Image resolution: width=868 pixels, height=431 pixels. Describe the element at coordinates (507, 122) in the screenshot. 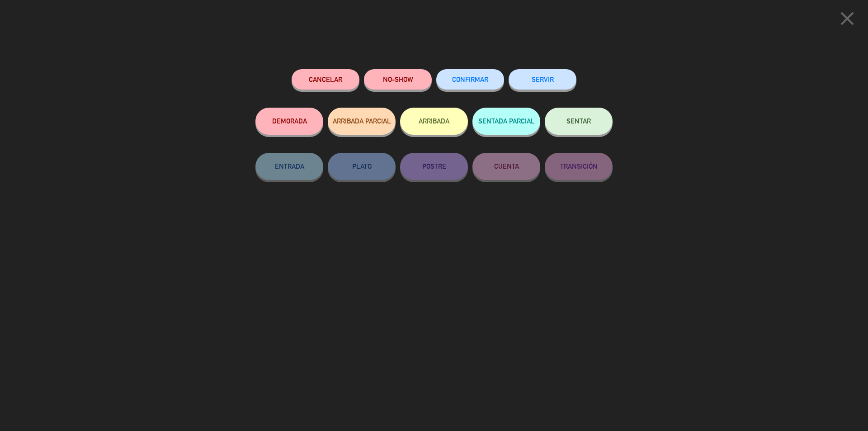

I see `button: SENTADA PARCIAL` at that location.